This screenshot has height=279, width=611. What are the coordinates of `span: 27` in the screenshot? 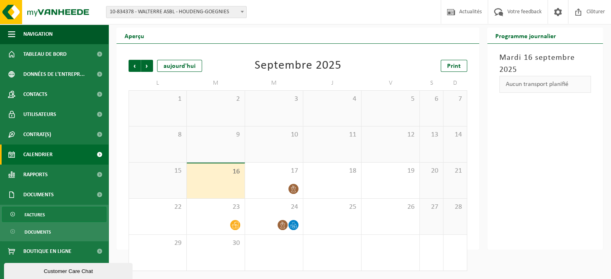 It's located at (431, 207).